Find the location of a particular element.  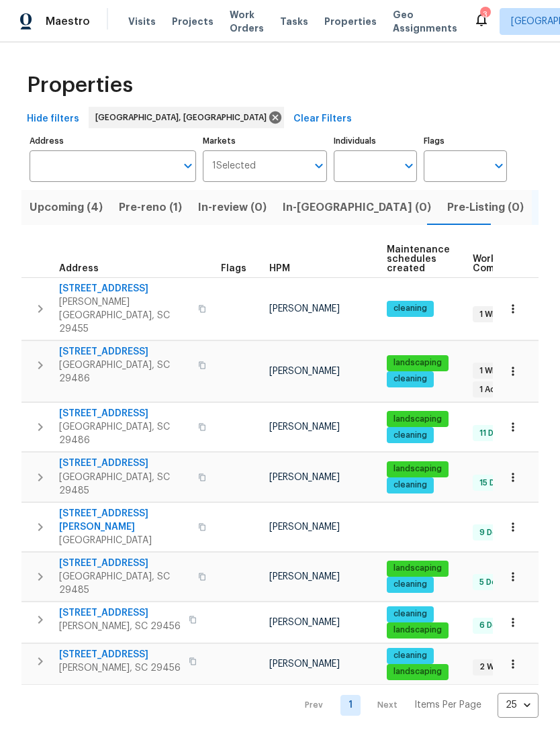

label: Flags is located at coordinates (466, 141).